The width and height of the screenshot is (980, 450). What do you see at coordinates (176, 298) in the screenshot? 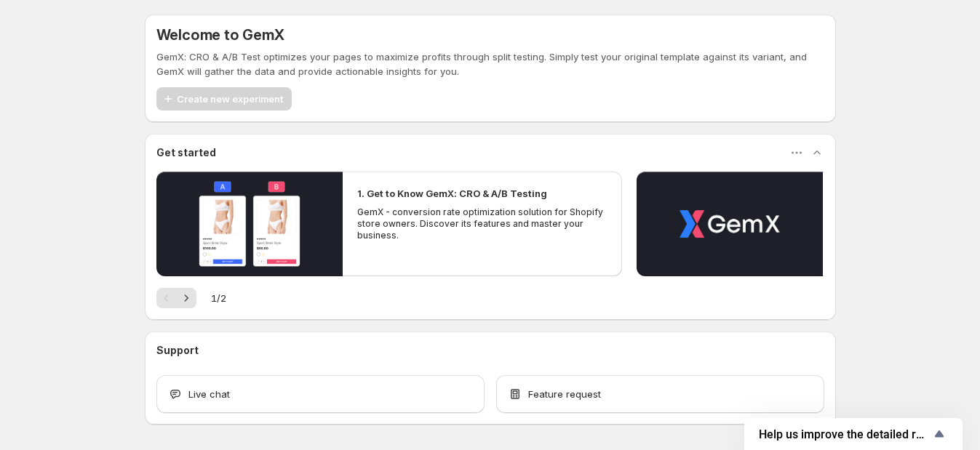
I see `nav: Pagination` at bounding box center [176, 298].